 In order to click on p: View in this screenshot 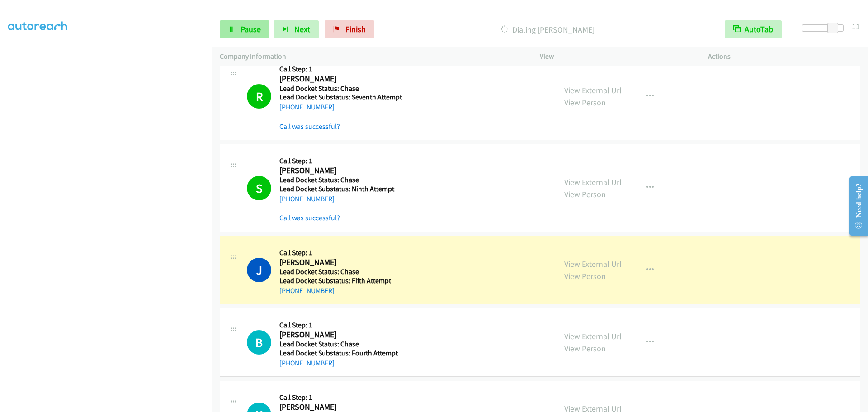, I will do `click(616, 57)`.